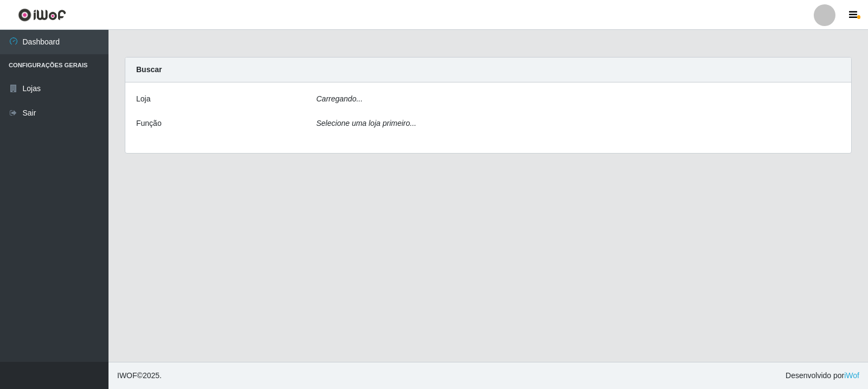 The image size is (868, 389). Describe the element at coordinates (822, 375) in the screenshot. I see `span: Desenvolvido por` at that location.